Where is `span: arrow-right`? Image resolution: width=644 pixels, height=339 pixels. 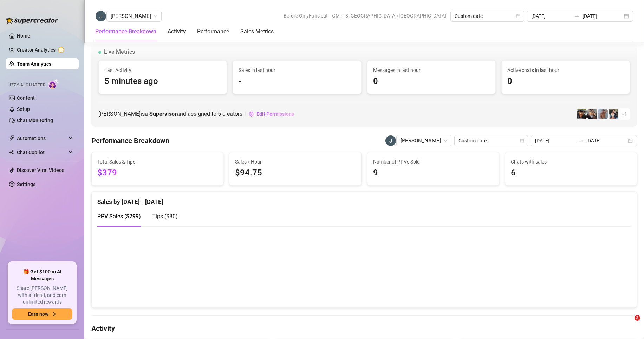
span: arrow-right is located at coordinates (54, 314).